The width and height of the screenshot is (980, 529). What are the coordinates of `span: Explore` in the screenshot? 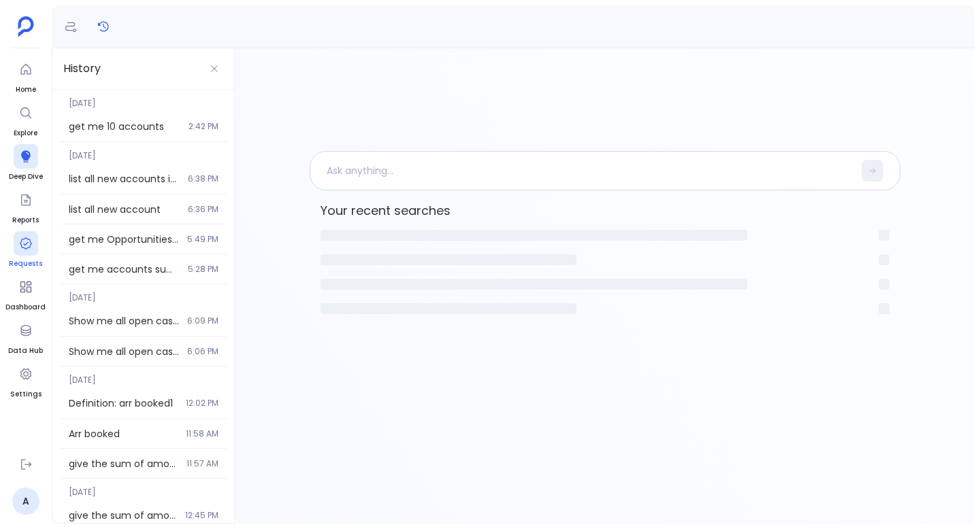 It's located at (26, 133).